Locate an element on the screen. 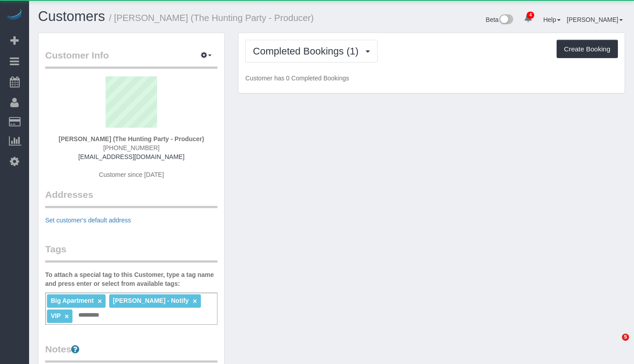 The width and height of the screenshot is (634, 364). a: 4 is located at coordinates (528, 19).